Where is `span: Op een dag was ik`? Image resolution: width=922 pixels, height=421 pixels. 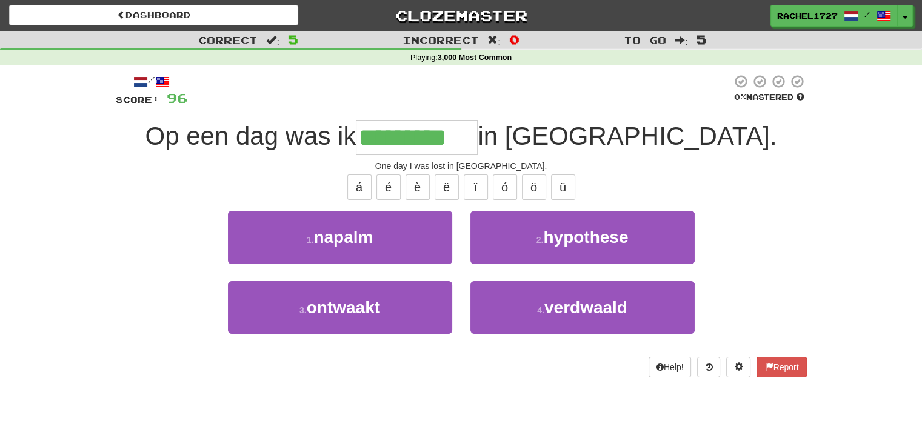 span: Op een dag was ik is located at coordinates (250, 136).